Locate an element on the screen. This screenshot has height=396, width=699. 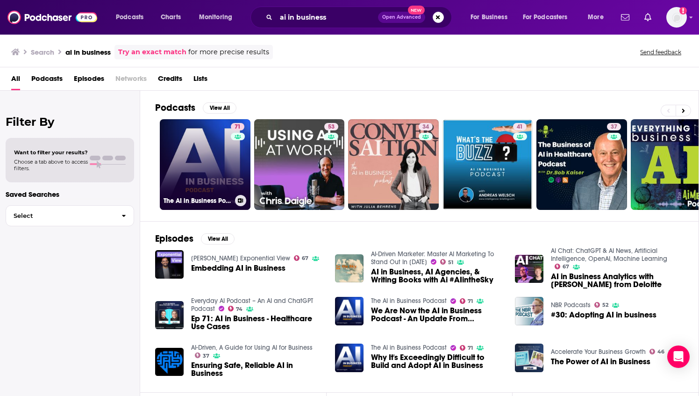
span: 52 is located at coordinates (605, 305).